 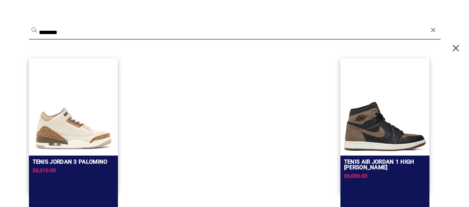 I want to click on button: Submit, so click(x=34, y=30).